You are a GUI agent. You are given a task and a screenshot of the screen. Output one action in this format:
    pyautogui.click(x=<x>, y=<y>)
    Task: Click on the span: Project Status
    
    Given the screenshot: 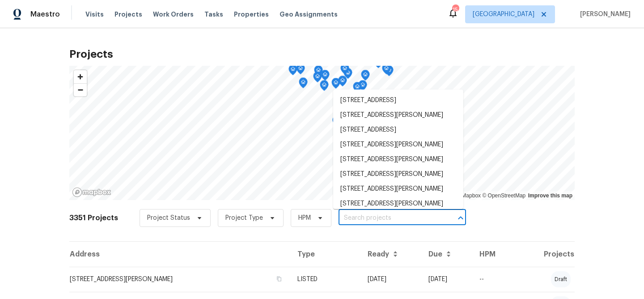 What is the action you would take?
    pyautogui.click(x=168, y=218)
    